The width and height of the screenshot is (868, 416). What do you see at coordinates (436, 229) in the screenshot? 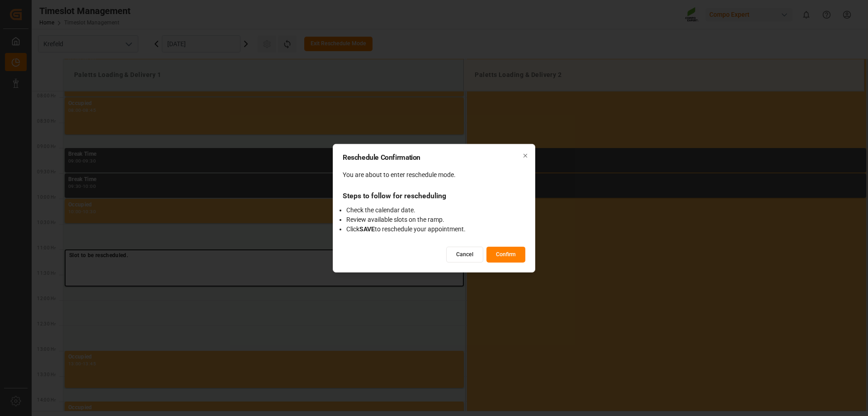
I see `li: Click to reschedule your appointment.` at bounding box center [436, 229].